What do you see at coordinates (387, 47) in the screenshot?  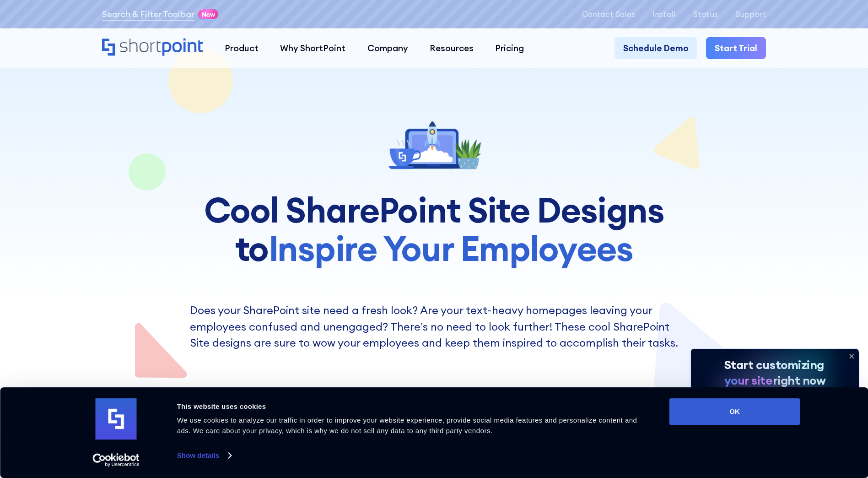 I see `a: Company` at bounding box center [387, 47].